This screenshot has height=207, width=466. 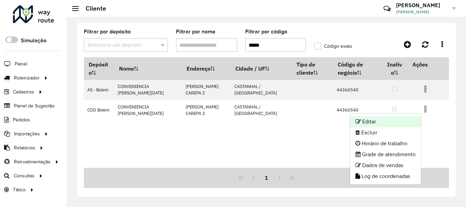 What do you see at coordinates (24, 92) in the screenshot?
I see `span: Cadastros` at bounding box center [24, 92].